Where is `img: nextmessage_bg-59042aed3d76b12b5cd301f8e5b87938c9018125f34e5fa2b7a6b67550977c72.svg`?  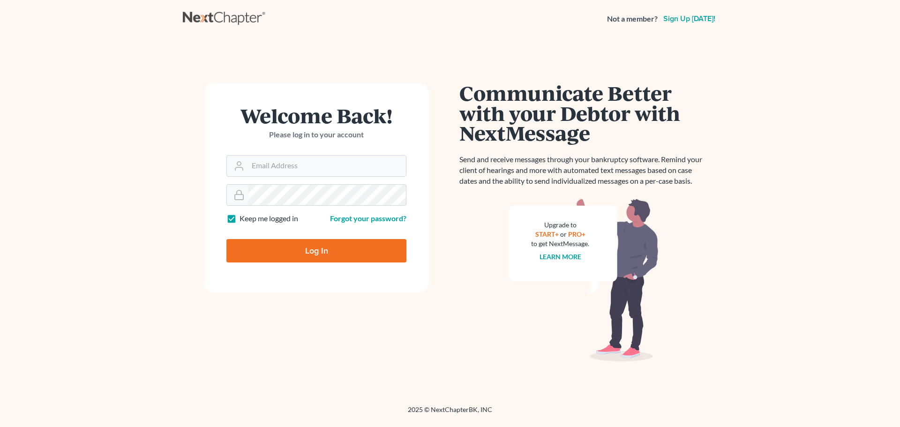
img: nextmessage_bg-59042aed3d76b12b5cd301f8e5b87938c9018125f34e5fa2b7a6b67550977c72.svg is located at coordinates (583, 280).